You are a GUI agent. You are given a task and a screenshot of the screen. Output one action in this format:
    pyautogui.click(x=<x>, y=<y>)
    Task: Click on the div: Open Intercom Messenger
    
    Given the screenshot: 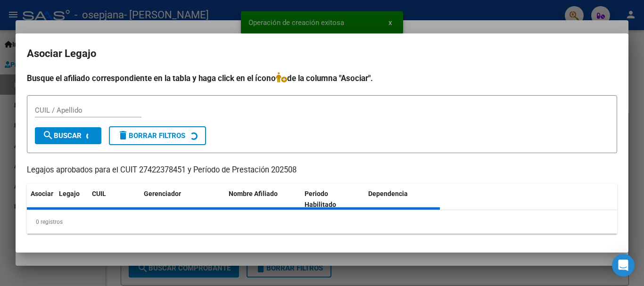 What is the action you would take?
    pyautogui.click(x=623, y=265)
    